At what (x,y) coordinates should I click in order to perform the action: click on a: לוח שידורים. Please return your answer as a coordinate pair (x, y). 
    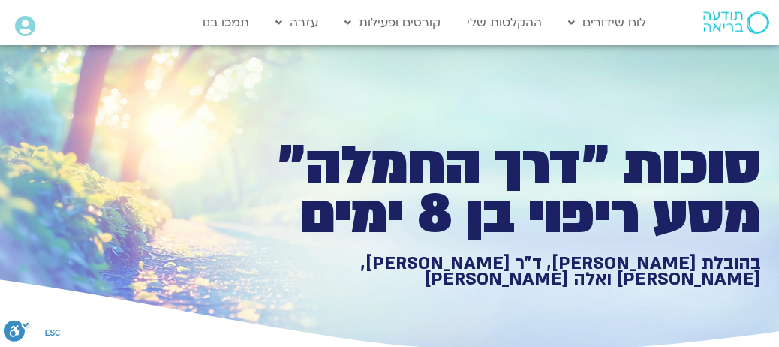
    Looking at the image, I should click on (607, 23).